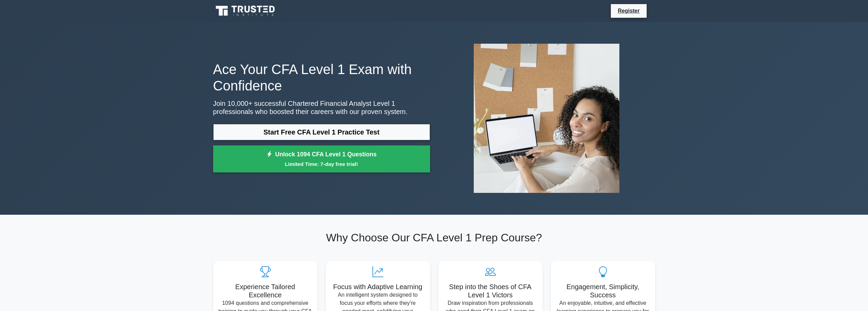 The width and height of the screenshot is (868, 311). What do you see at coordinates (378, 286) in the screenshot?
I see `h5: Focus with Adaptive Learning` at bounding box center [378, 286].